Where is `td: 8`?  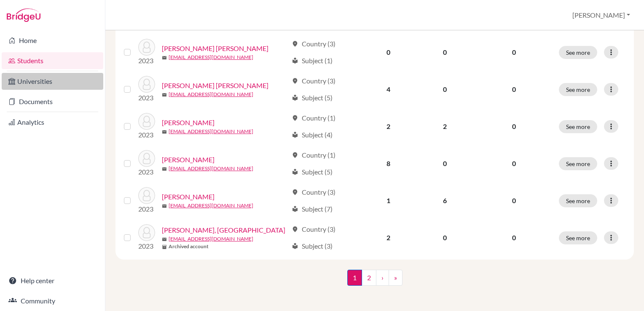 td: 8 is located at coordinates (388, 163).